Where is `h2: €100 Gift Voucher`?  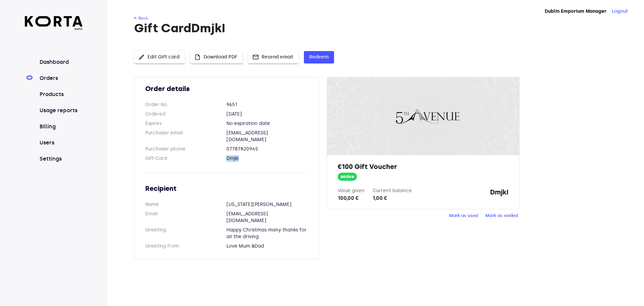
h2: €100 Gift Voucher is located at coordinates (423, 166).